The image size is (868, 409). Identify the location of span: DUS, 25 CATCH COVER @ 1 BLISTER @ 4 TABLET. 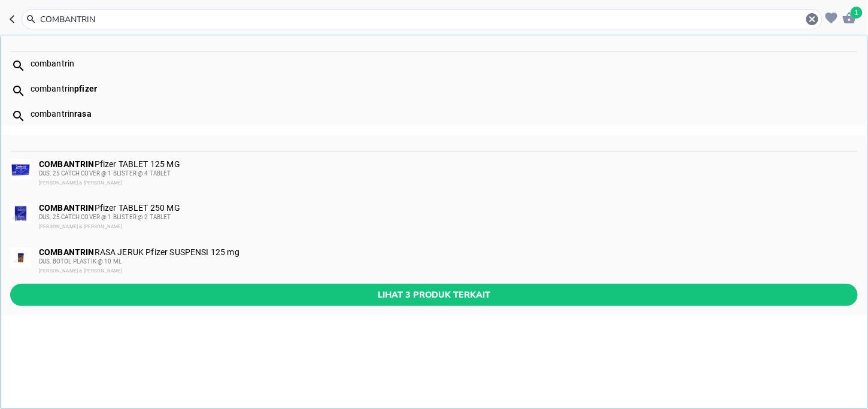
(104, 173).